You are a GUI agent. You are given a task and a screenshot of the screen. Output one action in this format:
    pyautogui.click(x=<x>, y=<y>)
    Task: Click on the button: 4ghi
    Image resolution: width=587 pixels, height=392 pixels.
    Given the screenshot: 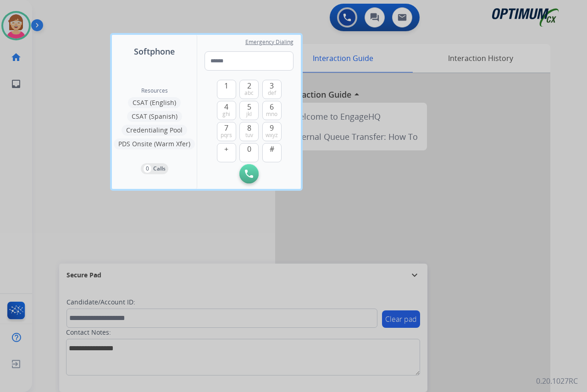 What is the action you would take?
    pyautogui.click(x=226, y=111)
    